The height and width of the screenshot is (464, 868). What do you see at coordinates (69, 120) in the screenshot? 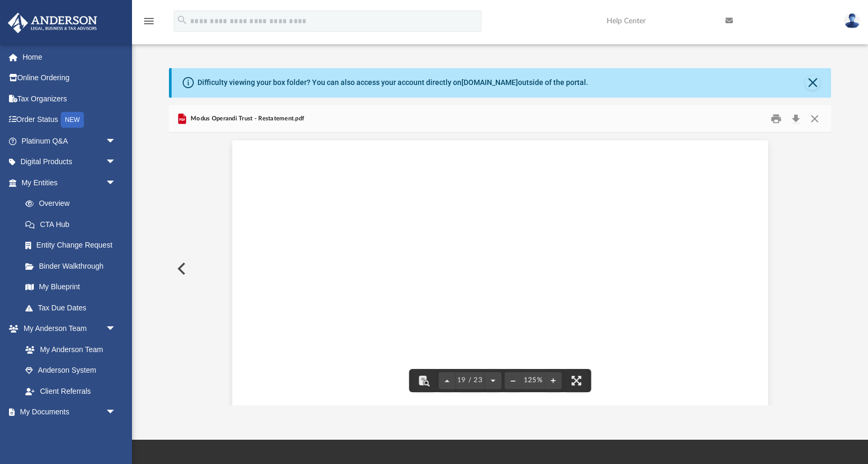
I see `a: Order StatusNEW` at bounding box center [69, 120].